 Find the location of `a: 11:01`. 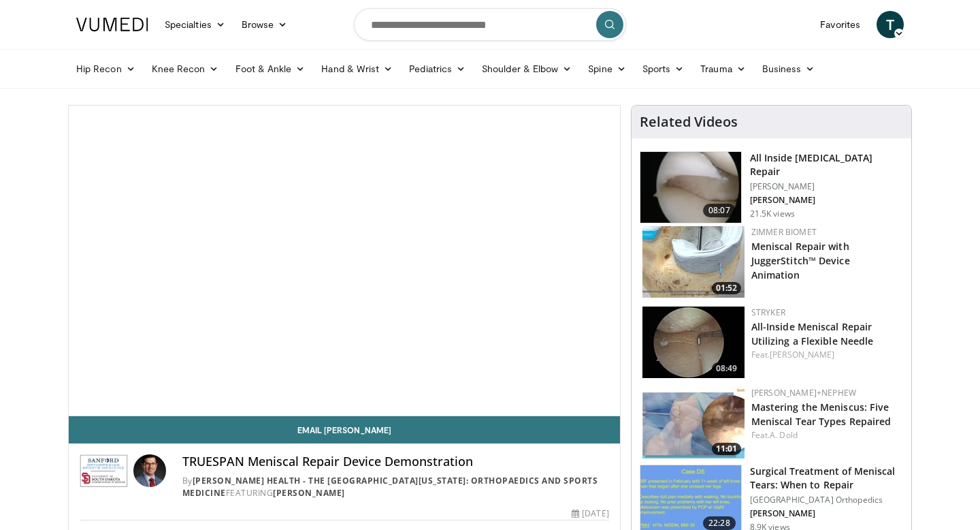

a: 11:01 is located at coordinates (694, 422).